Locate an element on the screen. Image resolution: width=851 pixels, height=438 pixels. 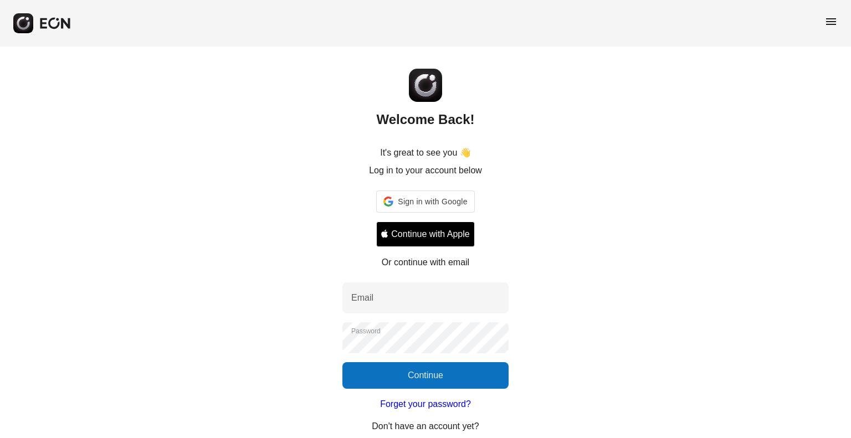
div: Sign in with Google is located at coordinates (425, 202).